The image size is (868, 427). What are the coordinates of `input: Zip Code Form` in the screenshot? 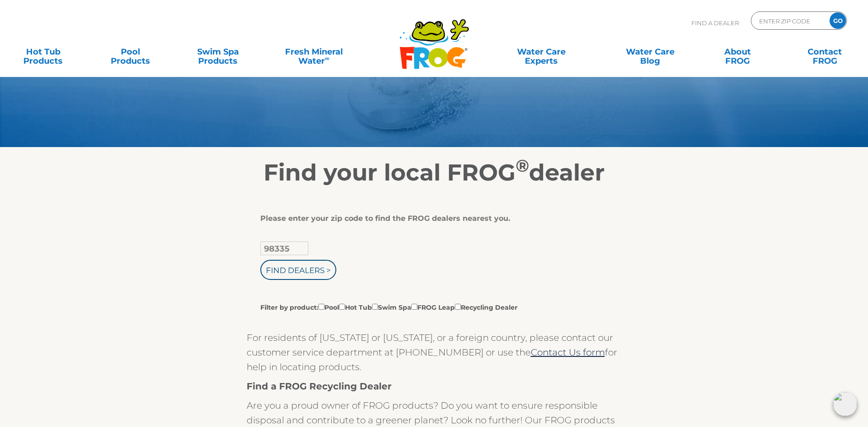 It's located at (789, 21).